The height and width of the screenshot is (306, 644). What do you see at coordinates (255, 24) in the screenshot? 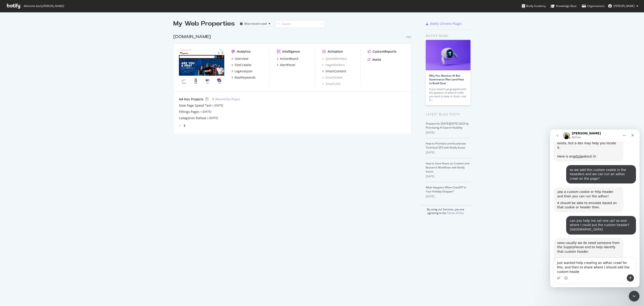
I see `button: Most recent crawl` at bounding box center [255, 24].